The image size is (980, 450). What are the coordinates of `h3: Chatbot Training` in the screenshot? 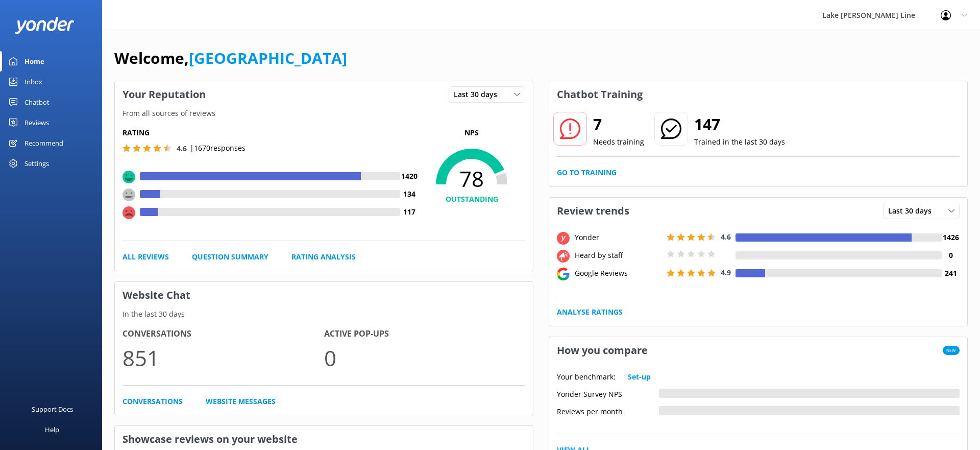 It's located at (600, 94).